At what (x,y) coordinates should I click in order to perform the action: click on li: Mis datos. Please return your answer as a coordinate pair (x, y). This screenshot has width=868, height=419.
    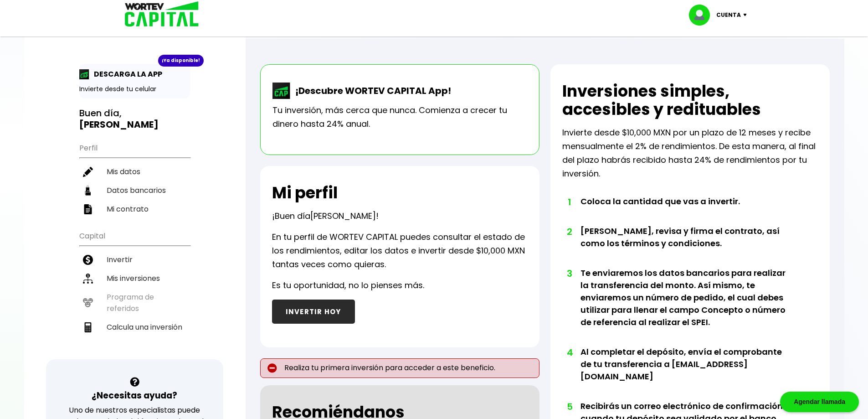
    Looking at the image, I should click on (135, 171).